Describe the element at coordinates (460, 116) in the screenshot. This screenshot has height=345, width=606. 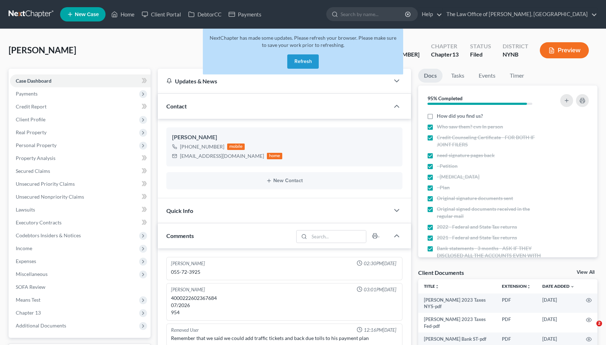
I see `span: How did you find us?` at that location.